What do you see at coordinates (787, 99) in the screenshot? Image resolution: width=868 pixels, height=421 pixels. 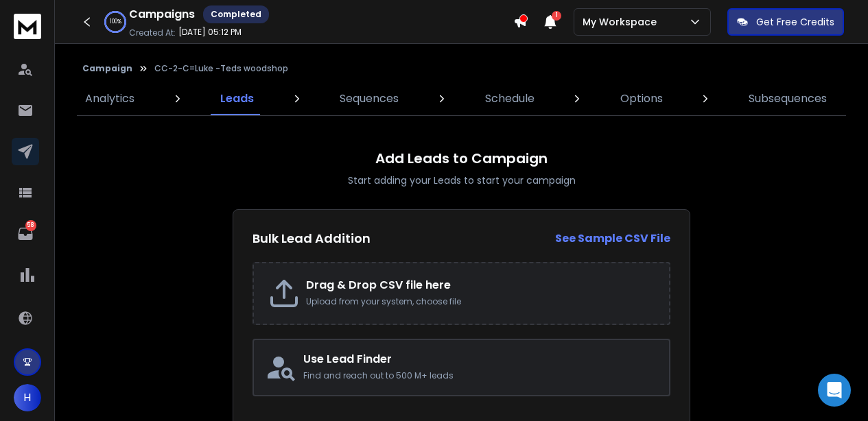 I see `a: Subsequences` at bounding box center [787, 99].